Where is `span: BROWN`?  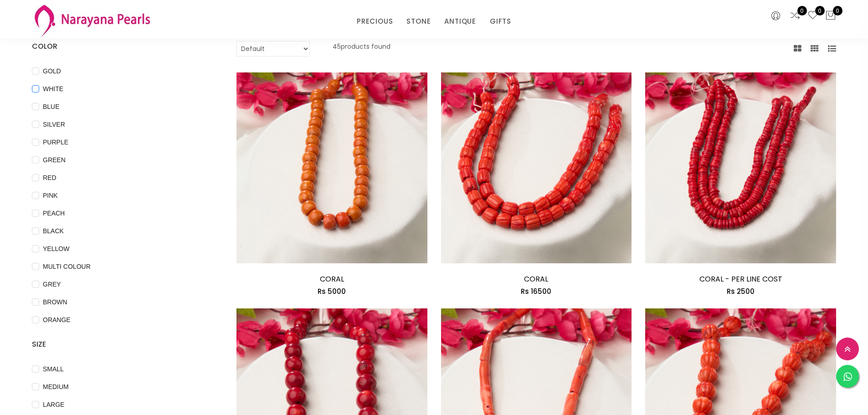 span: BROWN is located at coordinates (55, 303).